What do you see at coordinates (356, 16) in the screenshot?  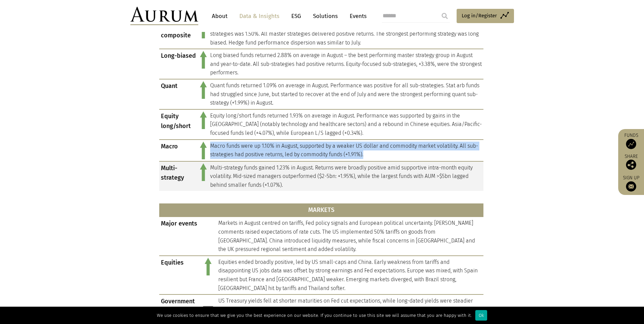 I see `a: Events` at bounding box center [356, 16].